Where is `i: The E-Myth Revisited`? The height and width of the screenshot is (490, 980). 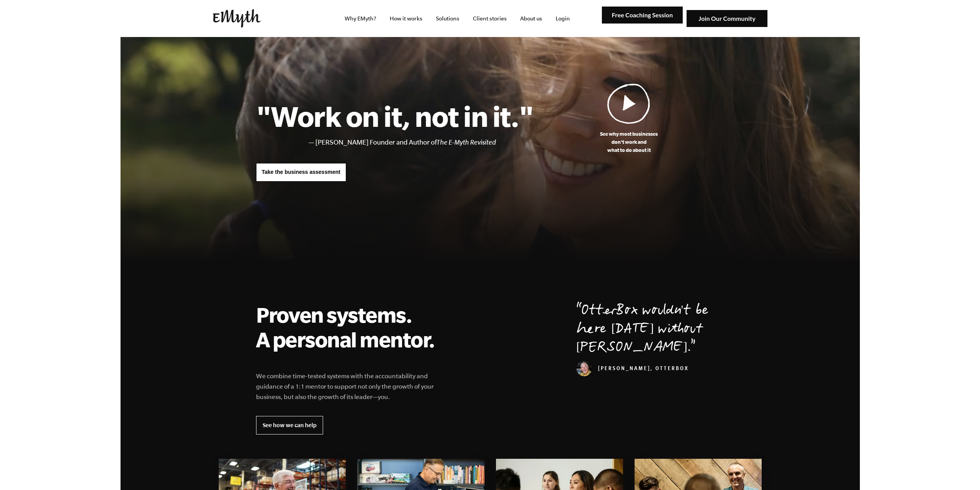
i: The E-Myth Revisited is located at coordinates (467, 142).